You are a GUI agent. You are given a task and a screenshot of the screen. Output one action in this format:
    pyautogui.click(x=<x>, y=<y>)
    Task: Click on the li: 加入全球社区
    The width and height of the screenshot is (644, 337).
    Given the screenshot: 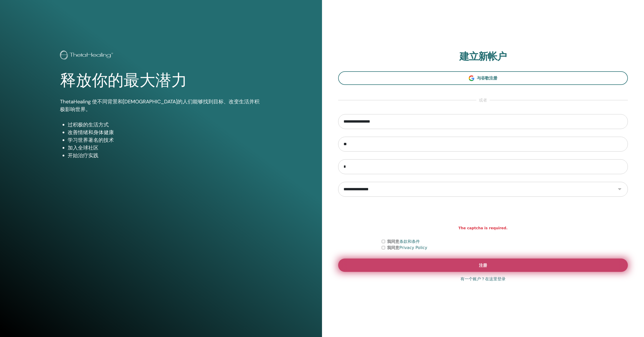 What is the action you would take?
    pyautogui.click(x=165, y=147)
    